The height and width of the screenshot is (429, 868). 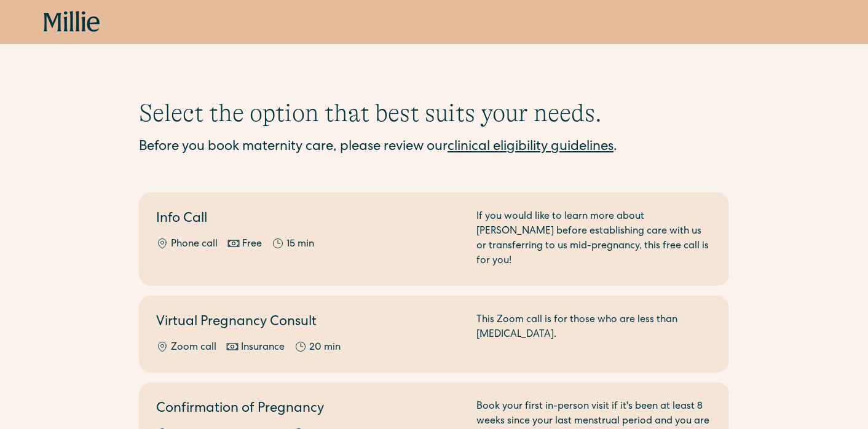 I want to click on div: Zoom call, so click(x=193, y=347).